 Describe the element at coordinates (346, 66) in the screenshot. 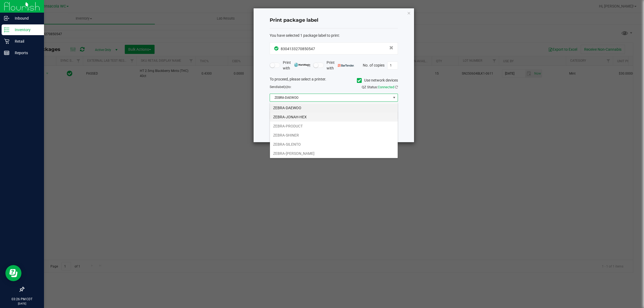

I see `img: bartender.png` at that location.